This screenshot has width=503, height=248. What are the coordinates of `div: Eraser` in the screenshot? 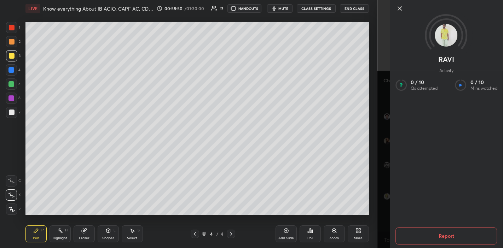 It's located at (84, 238).